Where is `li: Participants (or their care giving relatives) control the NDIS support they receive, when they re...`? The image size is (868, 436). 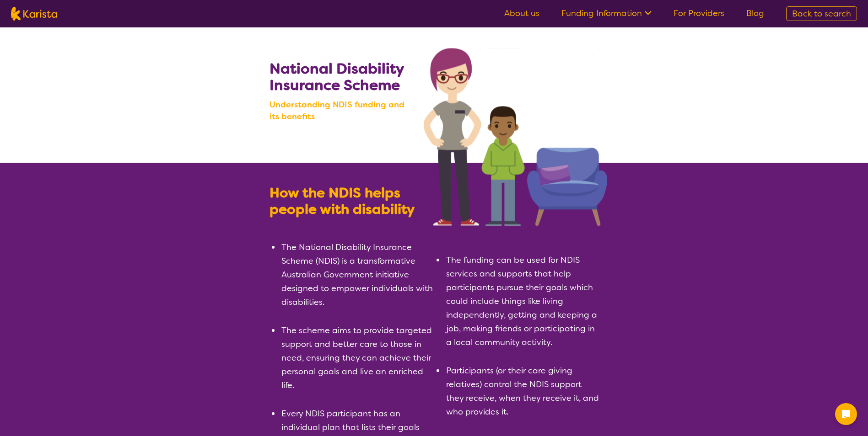 li: Participants (or their care giving relatives) control the NDIS support they receive, when they re... is located at coordinates (522, 392).